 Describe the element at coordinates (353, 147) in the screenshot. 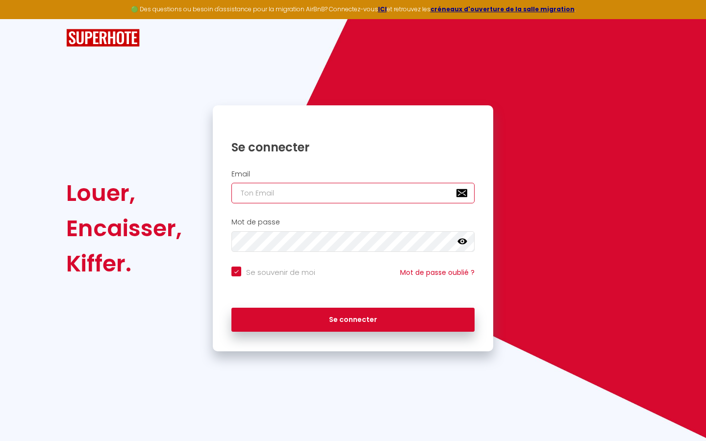

I see `h1: Se connecter` at that location.